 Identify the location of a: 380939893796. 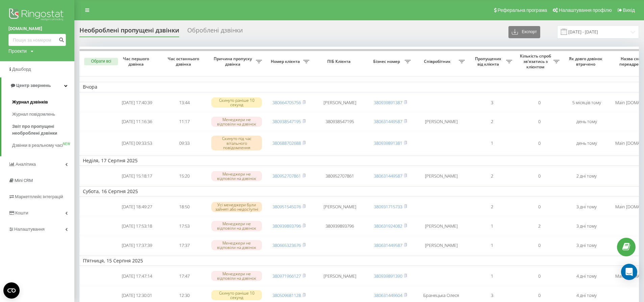
(287, 226).